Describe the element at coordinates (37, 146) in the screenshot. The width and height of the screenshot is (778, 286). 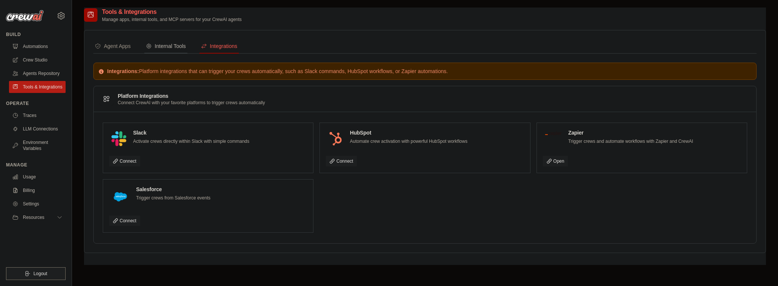
I see `a: Environment Variables` at that location.